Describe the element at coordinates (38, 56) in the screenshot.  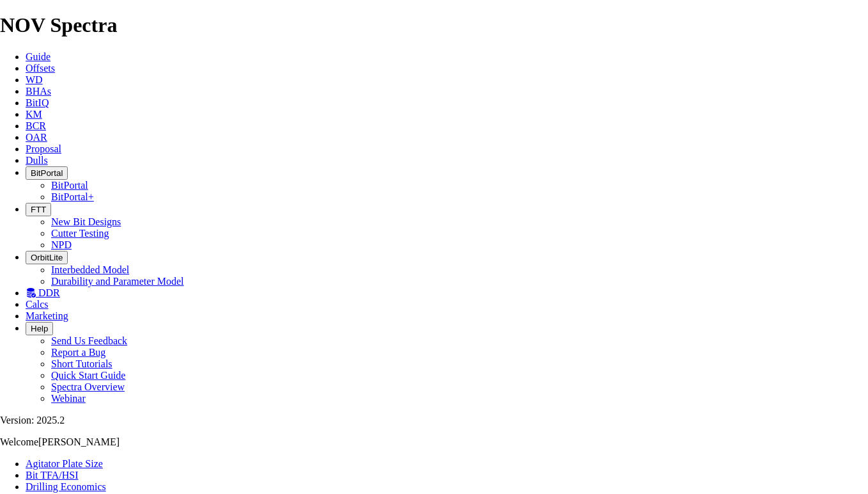
I see `a: Guide` at that location.